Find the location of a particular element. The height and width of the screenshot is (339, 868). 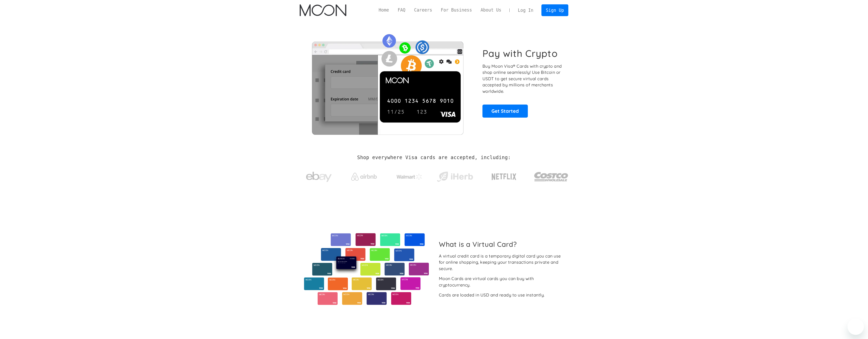

p: Buy Moon Visa® Cards with crypto and shop online seamlessly! Use Bitcoin or USDT to get secure vi... is located at coordinates (522, 78).